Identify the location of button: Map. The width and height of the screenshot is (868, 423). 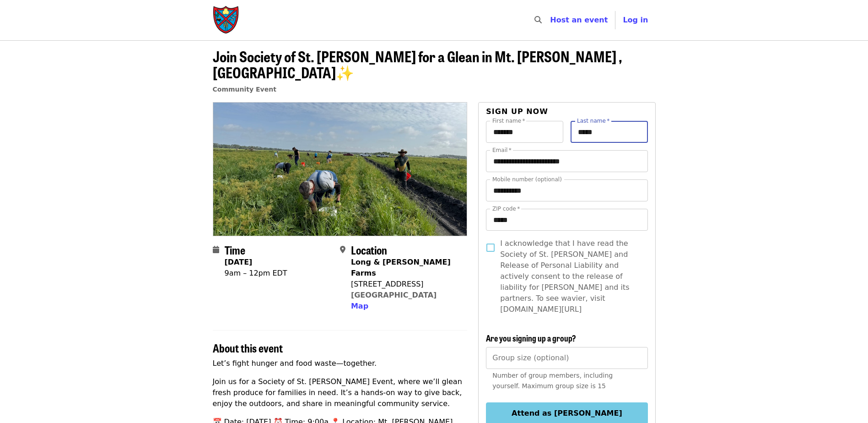
(359, 306).